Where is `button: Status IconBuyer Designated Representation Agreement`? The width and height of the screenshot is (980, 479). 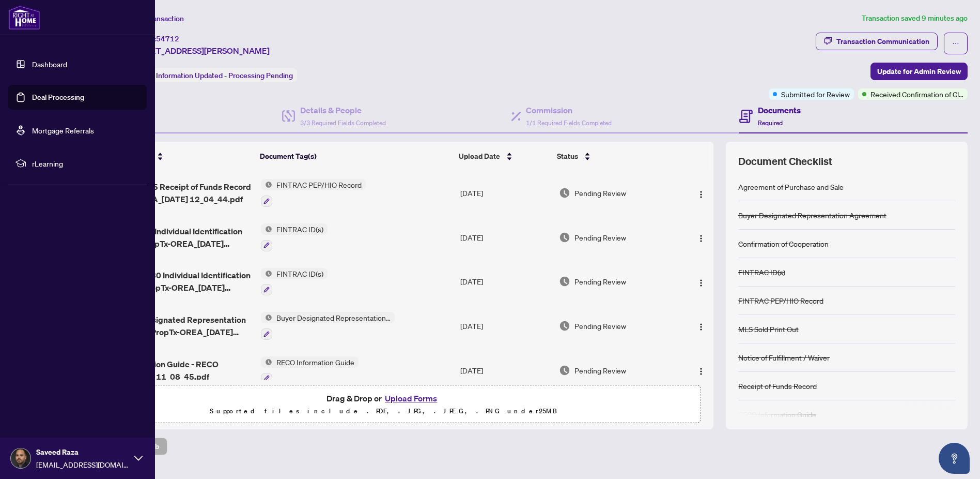 button: Status IconBuyer Designated Representation Agreement is located at coordinates (328, 326).